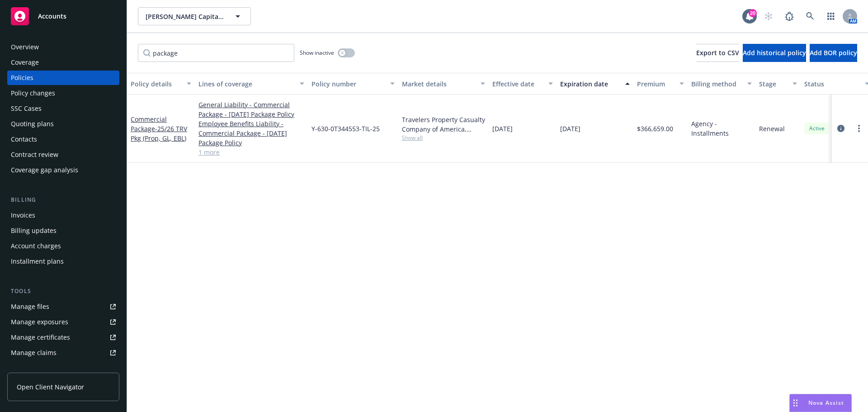 This screenshot has height=412, width=868. Describe the element at coordinates (25, 63) in the screenshot. I see `div: Coverage` at that location.